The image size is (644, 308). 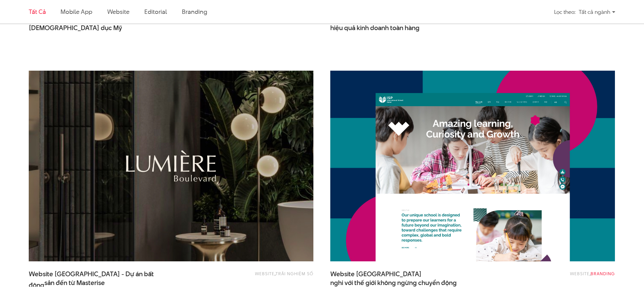 What do you see at coordinates (37, 12) in the screenshot?
I see `a: Tất cả` at bounding box center [37, 12].